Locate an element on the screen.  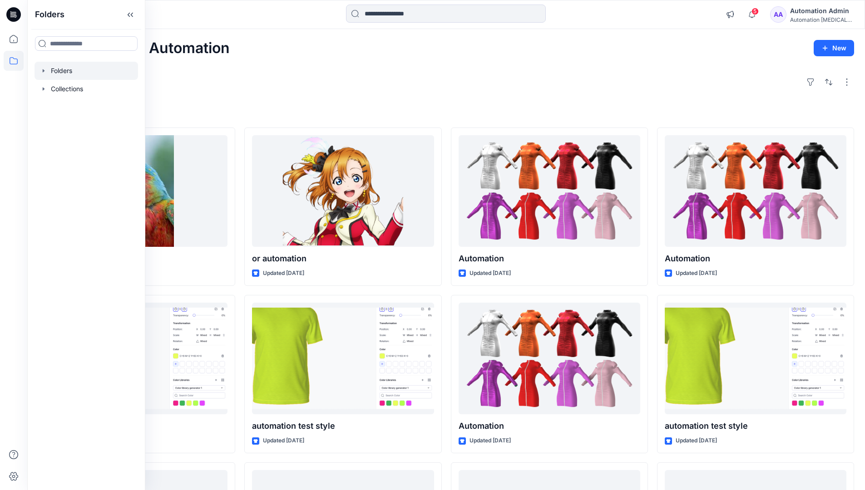
button: New is located at coordinates (834, 48).